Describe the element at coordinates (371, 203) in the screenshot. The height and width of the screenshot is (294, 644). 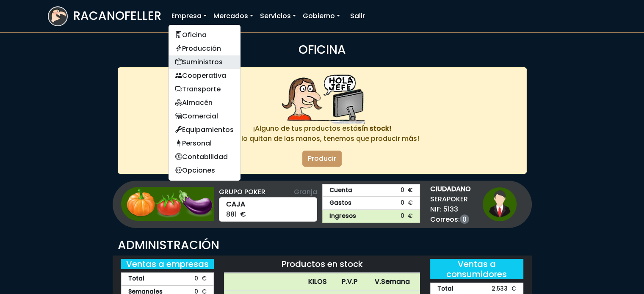
I see `a: Gastos0 €` at that location.